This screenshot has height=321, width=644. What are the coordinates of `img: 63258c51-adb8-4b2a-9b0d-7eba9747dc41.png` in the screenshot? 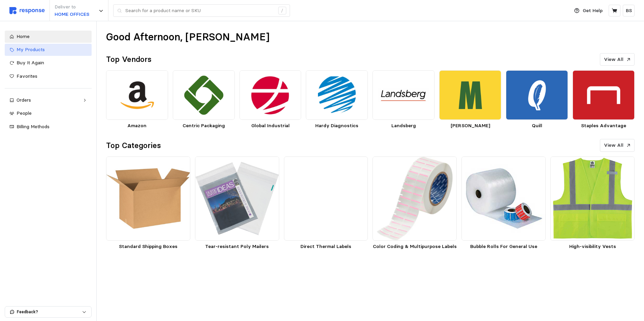 It's located at (603, 95).